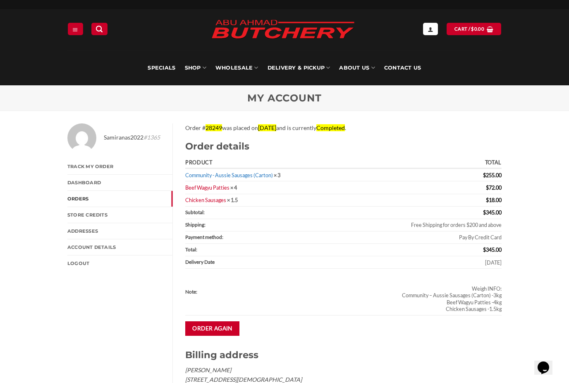 This screenshot has width=569, height=383. Describe the element at coordinates (263, 225) in the screenshot. I see `th: Shipping:` at that location.